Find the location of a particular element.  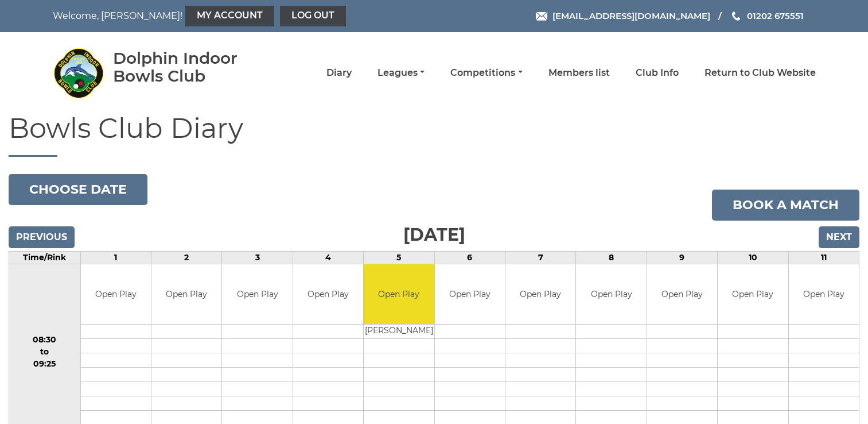

img: Email is located at coordinates (542, 16).